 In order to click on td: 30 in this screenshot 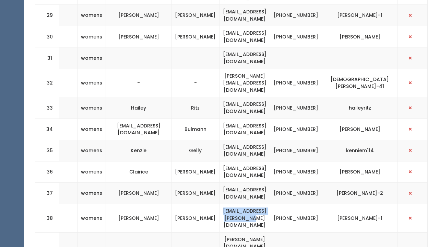, I will do `click(47, 37)`.